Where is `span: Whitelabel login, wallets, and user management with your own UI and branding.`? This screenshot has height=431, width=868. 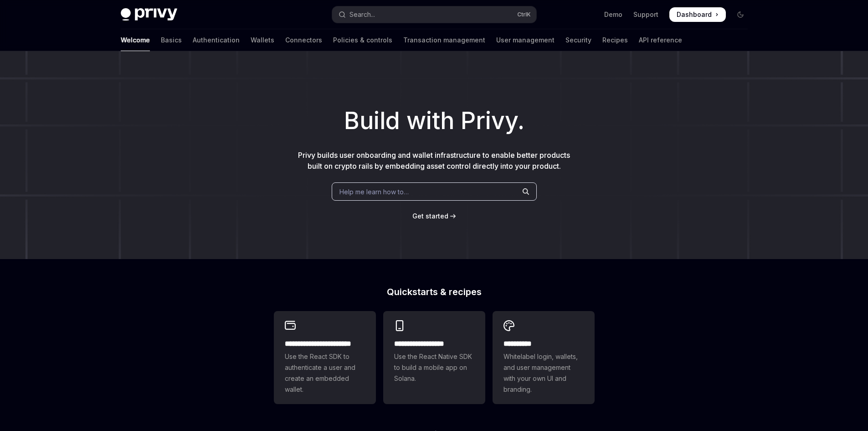
span: Whitelabel login, wallets, and user management with your own UI and branding. is located at coordinates (544, 373).